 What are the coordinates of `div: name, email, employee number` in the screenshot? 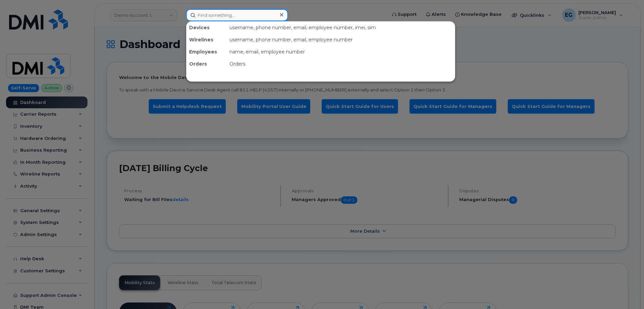 It's located at (340, 52).